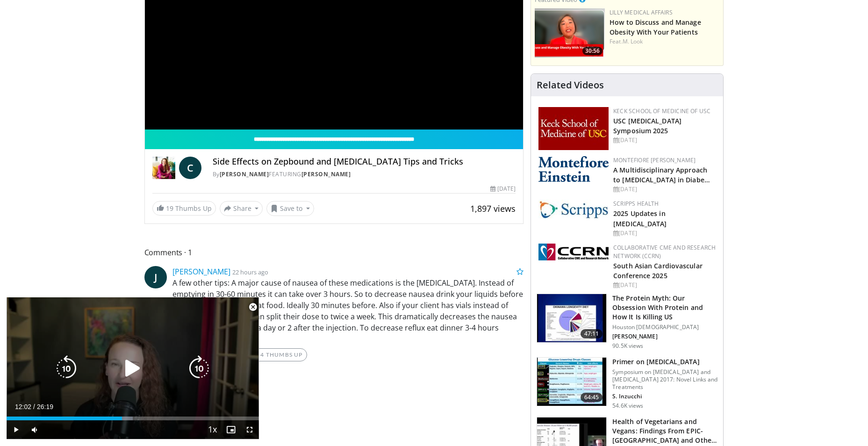  What do you see at coordinates (592, 397) in the screenshot?
I see `span: 64:45` at bounding box center [592, 397].